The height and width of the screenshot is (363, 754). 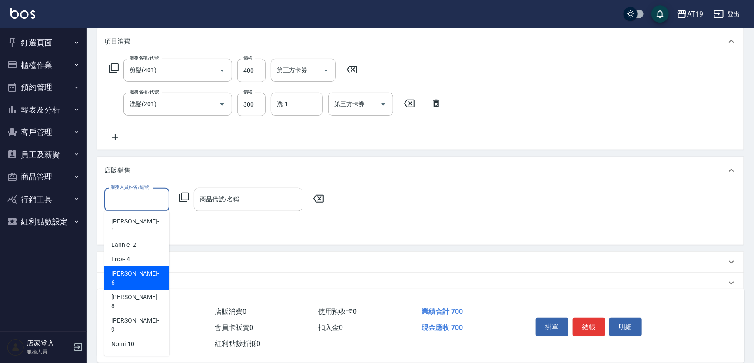 I want to click on h5: 店家登入, so click(x=49, y=343).